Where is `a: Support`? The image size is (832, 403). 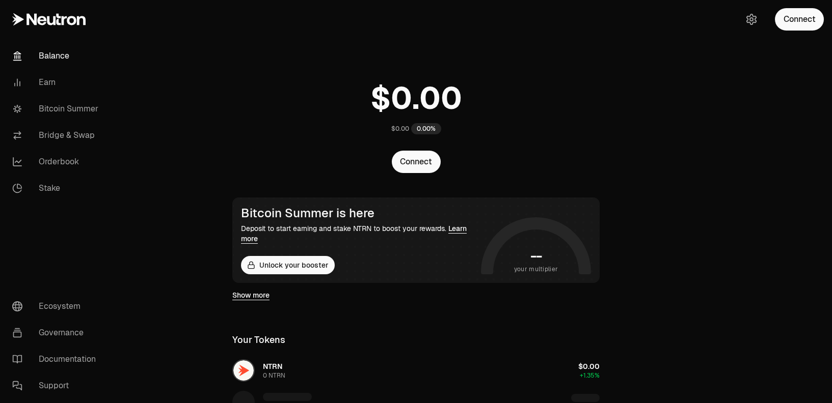
a: Support is located at coordinates (57, 386).